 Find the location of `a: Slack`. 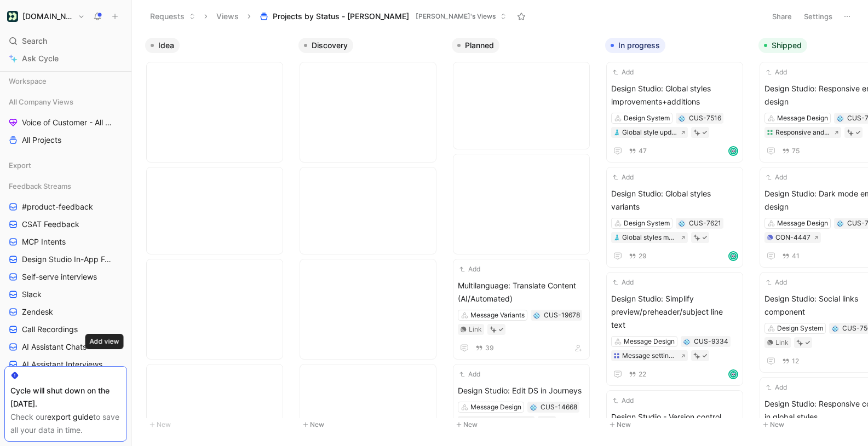

a: Slack is located at coordinates (65, 295).